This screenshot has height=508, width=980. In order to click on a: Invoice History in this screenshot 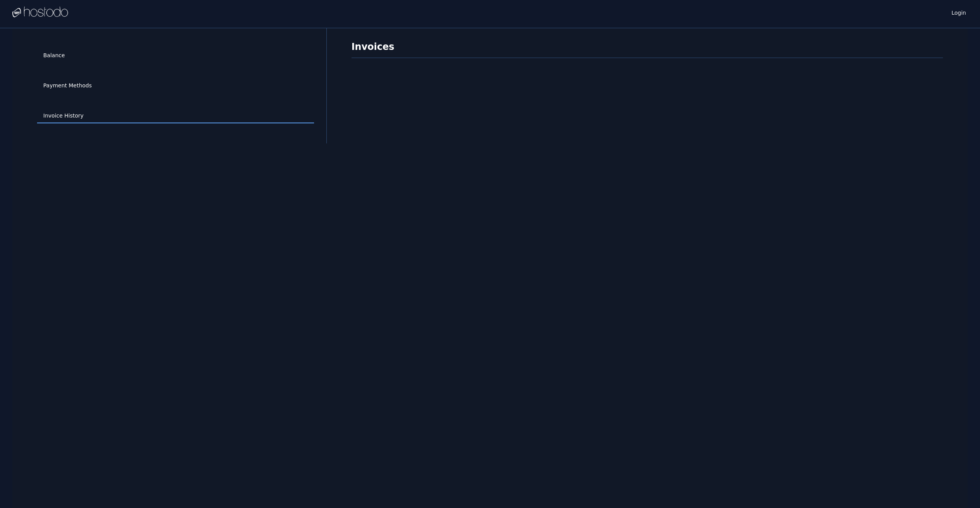, I will do `click(175, 116)`.